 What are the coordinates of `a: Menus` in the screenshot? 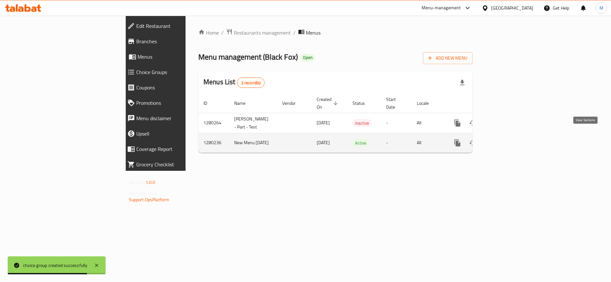 It's located at (175, 57).